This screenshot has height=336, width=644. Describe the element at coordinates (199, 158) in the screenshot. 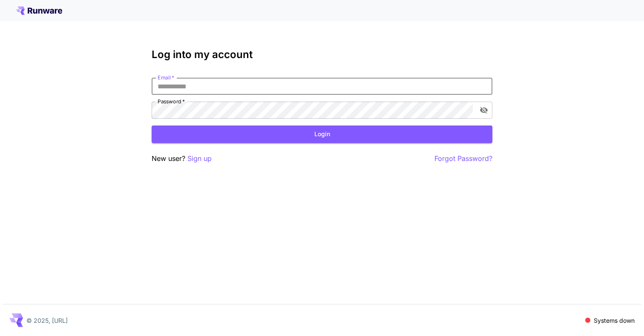

I see `button: Sign up` at that location.